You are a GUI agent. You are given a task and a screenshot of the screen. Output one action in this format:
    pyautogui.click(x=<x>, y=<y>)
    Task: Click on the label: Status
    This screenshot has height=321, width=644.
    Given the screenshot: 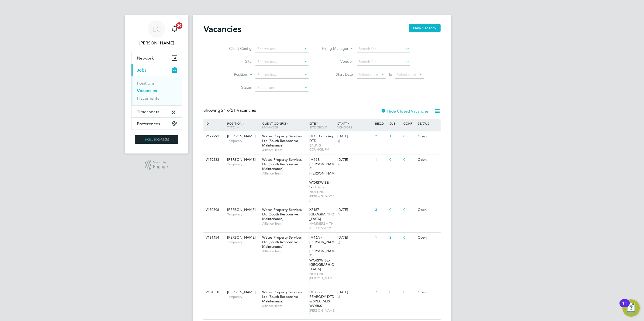 What is the action you would take?
    pyautogui.click(x=236, y=88)
    